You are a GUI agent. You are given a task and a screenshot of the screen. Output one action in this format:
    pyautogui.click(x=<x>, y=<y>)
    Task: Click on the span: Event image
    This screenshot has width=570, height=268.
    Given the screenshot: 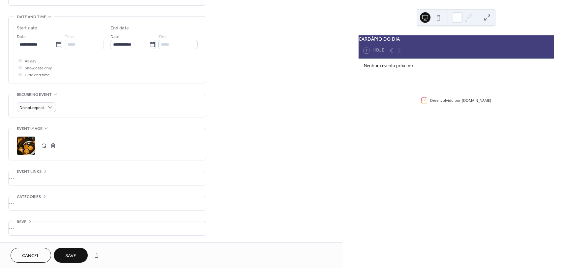 What is the action you would take?
    pyautogui.click(x=30, y=128)
    